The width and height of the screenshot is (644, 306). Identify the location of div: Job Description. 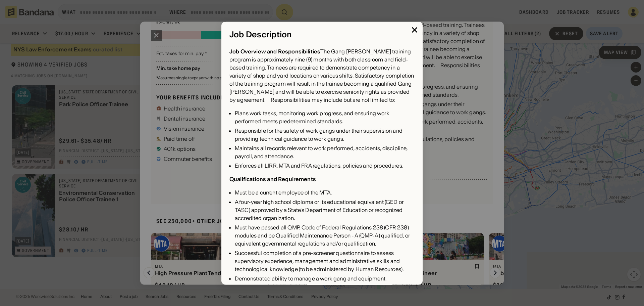
(322, 34).